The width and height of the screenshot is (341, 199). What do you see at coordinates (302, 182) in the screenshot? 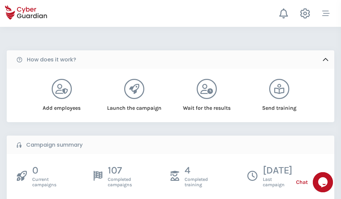
I see `span: Chat` at bounding box center [302, 182].